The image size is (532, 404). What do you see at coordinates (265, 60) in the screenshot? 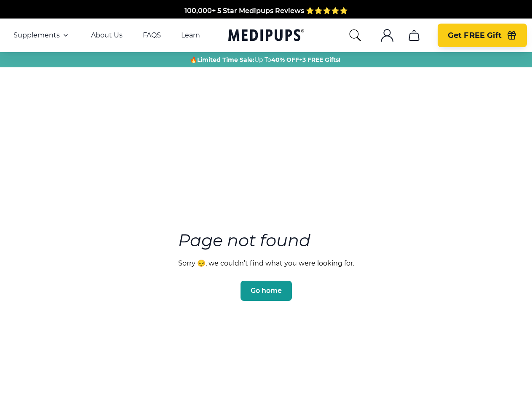
I see `span: 🔥 Up To +` at bounding box center [265, 60].